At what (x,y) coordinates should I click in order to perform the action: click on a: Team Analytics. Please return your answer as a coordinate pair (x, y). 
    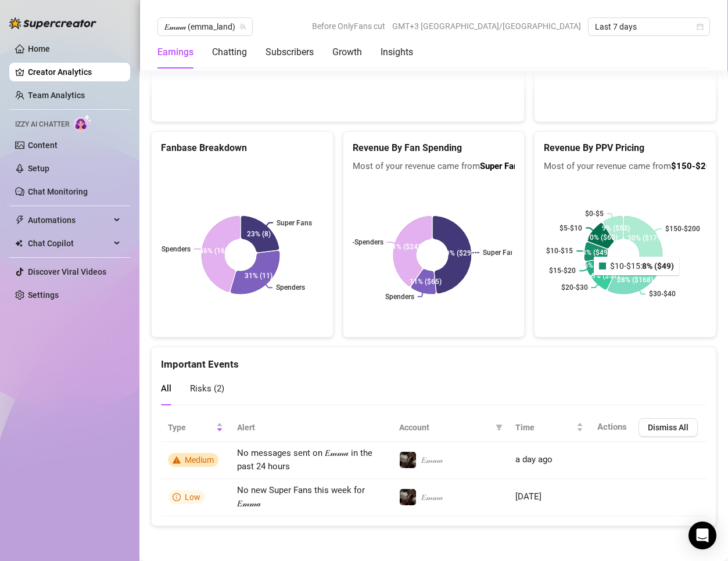
    Looking at the image, I should click on (56, 95).